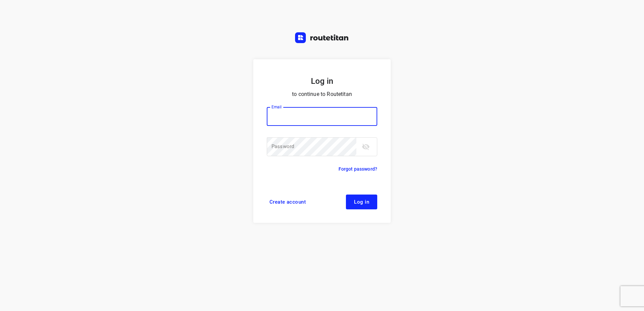 This screenshot has width=644, height=311. I want to click on button: toggle password visibility, so click(366, 147).